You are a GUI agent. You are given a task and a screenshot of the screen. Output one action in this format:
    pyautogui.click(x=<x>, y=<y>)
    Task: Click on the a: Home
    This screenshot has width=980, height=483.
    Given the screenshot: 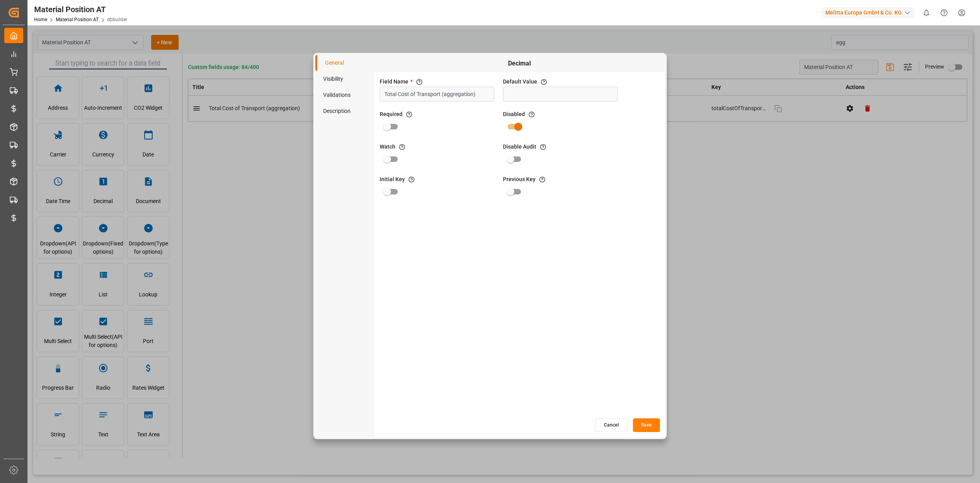 What is the action you would take?
    pyautogui.click(x=40, y=20)
    